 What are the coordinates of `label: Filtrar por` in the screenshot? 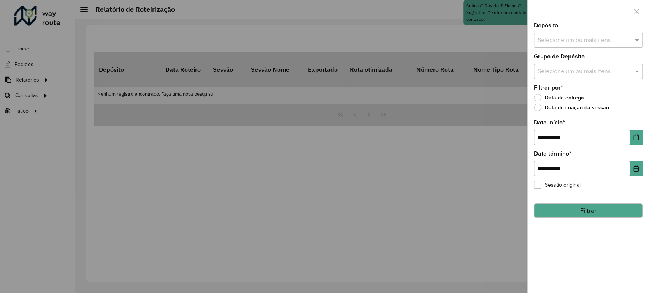 It's located at (548, 88).